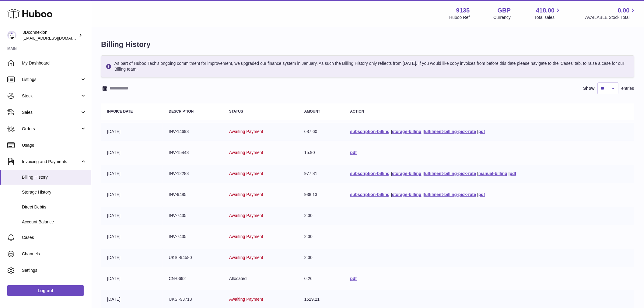  Describe the element at coordinates (54, 270) in the screenshot. I see `span: Settings` at that location.